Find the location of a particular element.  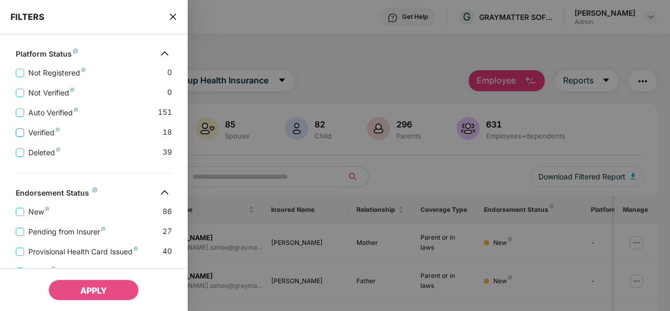

span: 40 is located at coordinates (167, 251).